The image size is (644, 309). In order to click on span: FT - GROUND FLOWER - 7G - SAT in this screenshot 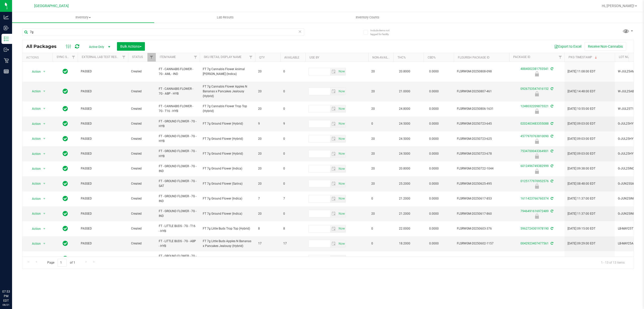, I will do `click(177, 183)`.